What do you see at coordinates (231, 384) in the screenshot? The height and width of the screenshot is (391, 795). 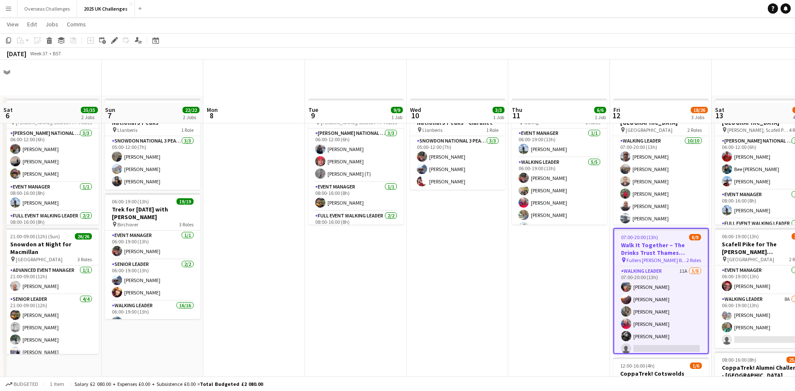 I see `span: Total Budgeted £2 080.00` at bounding box center [231, 384].